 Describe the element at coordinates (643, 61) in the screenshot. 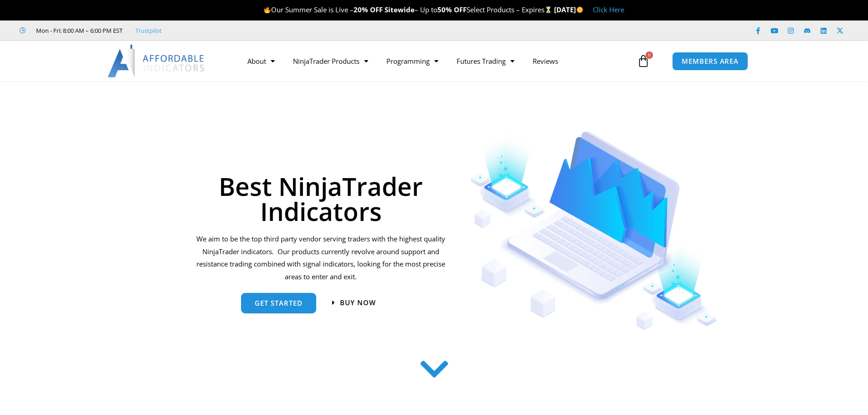

I see `a: 0` at that location.